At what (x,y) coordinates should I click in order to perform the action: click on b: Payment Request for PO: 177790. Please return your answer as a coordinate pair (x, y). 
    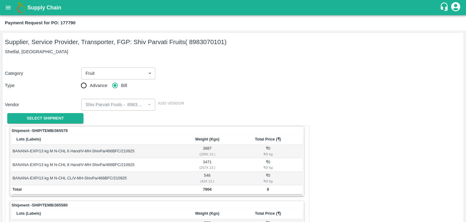
    Looking at the image, I should click on (40, 23).